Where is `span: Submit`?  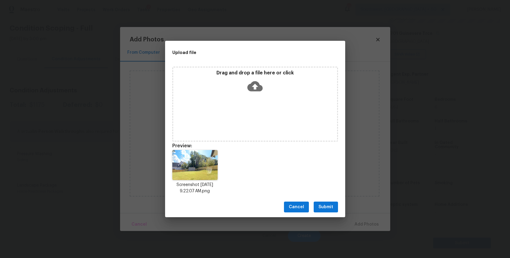 span: Submit is located at coordinates (326, 207).